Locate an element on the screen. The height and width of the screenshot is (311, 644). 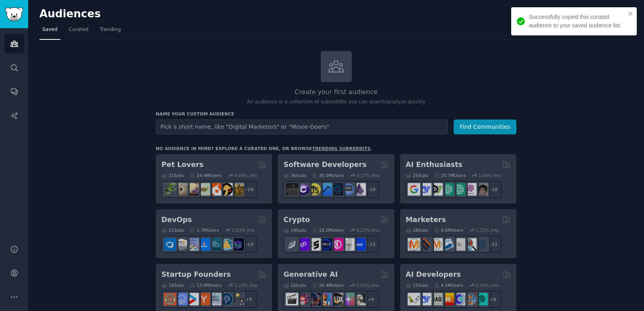
h3: Name your custom audience is located at coordinates (336, 114).